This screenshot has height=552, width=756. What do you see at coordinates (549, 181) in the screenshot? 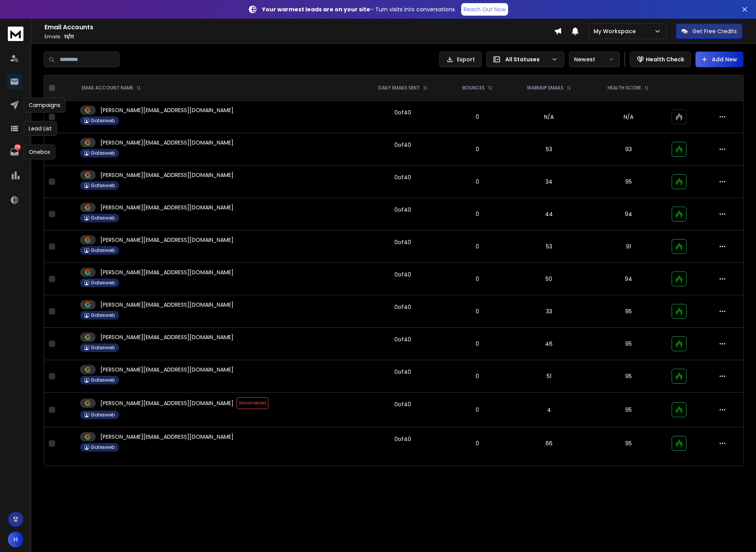
I see `td: 34` at bounding box center [549, 181].